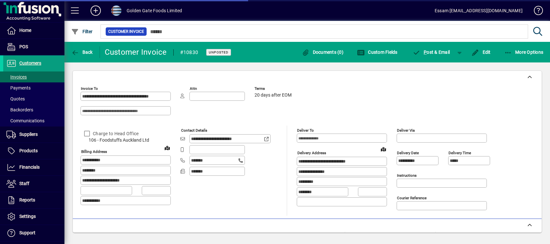 This screenshot has height=244, width=550. I want to click on span: Suppliers, so click(28, 134).